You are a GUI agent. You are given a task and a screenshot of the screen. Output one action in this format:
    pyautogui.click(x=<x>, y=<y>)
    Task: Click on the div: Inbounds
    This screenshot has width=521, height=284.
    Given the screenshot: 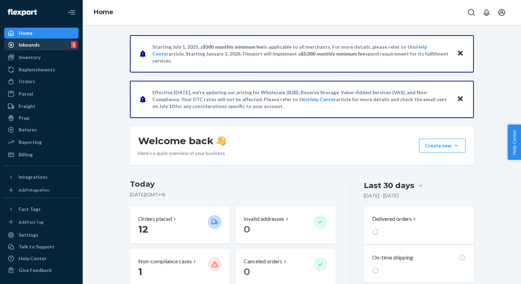 What is the action you would take?
    pyautogui.click(x=29, y=45)
    